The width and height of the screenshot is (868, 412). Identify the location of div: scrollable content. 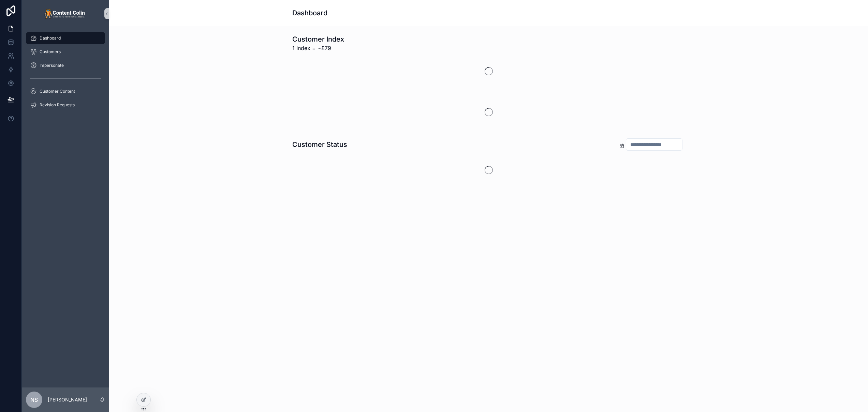
(66, 74).